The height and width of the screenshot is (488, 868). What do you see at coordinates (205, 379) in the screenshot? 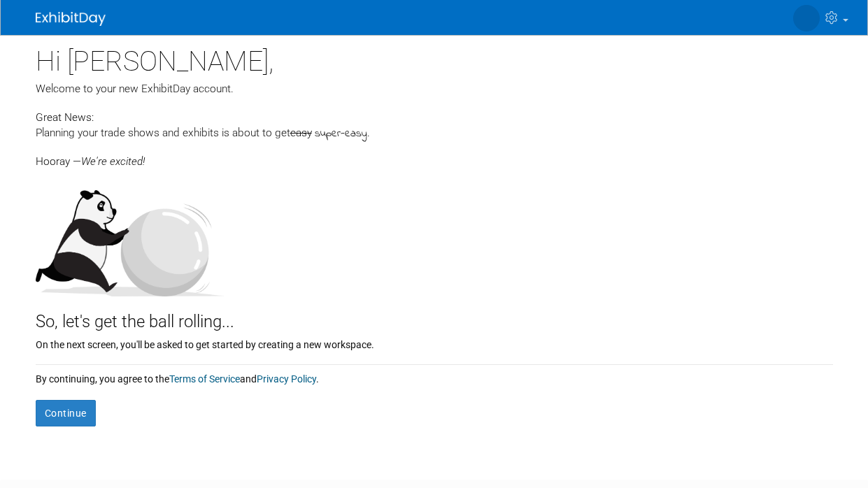
I see `a: Terms of Service` at bounding box center [205, 379].